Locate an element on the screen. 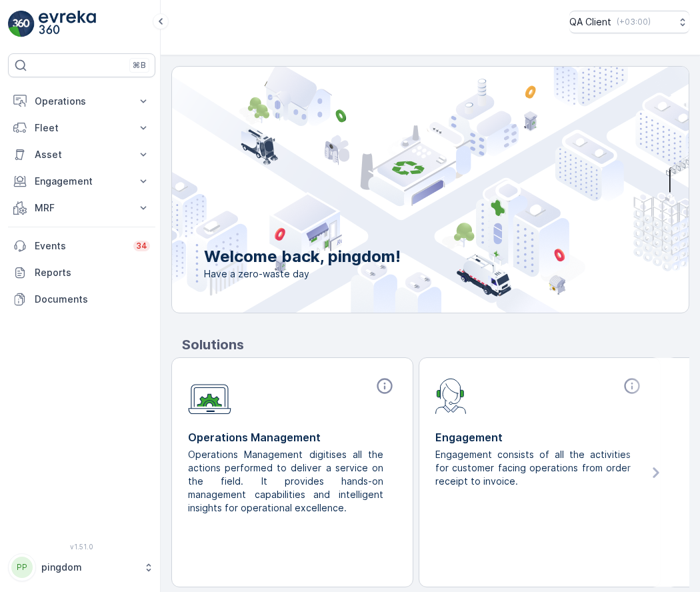  p: QA Client is located at coordinates (590, 22).